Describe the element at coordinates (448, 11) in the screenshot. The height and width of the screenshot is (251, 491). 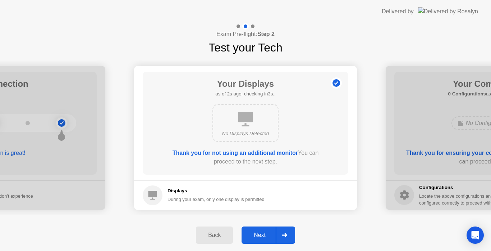
I see `img: Delivered by Rosalyn` at that location.